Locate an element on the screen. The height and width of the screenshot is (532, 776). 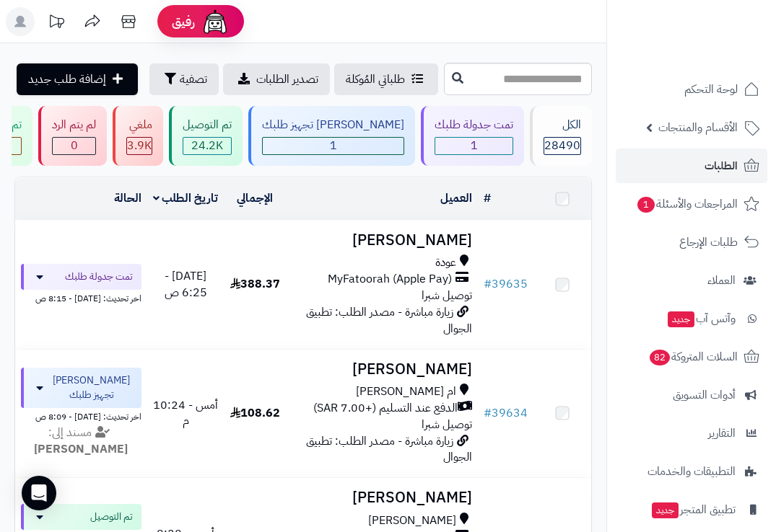
span: 0 is located at coordinates (74, 146).